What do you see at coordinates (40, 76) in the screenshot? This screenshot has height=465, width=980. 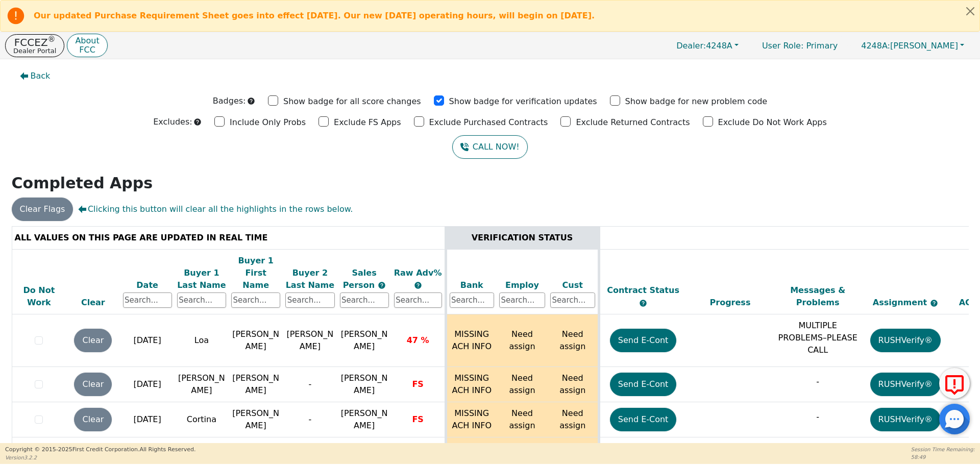 I see `span: Back` at bounding box center [40, 76].